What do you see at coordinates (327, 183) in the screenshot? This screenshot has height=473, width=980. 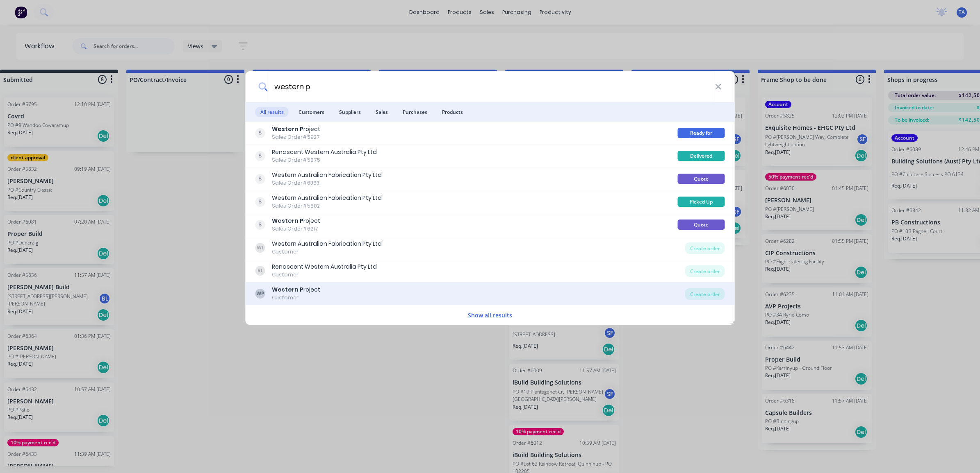 I see `div: Sales Order #6363` at bounding box center [327, 183].